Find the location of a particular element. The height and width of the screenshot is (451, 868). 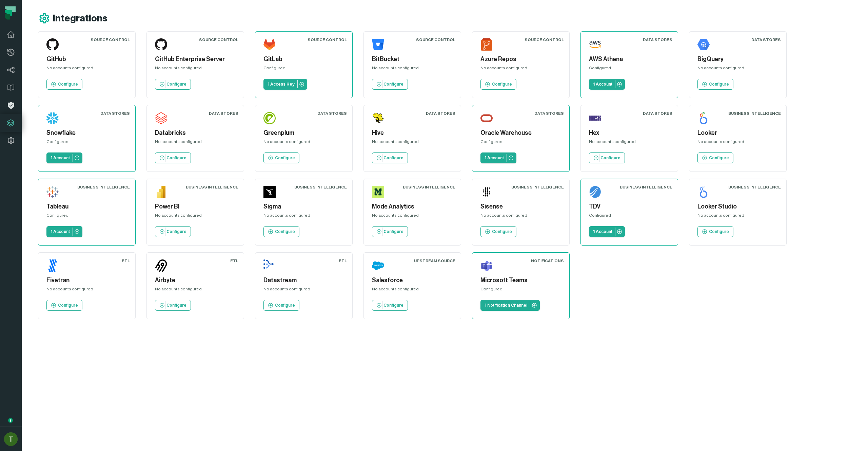

h5: Oracle Warehouse is located at coordinates (521, 133).